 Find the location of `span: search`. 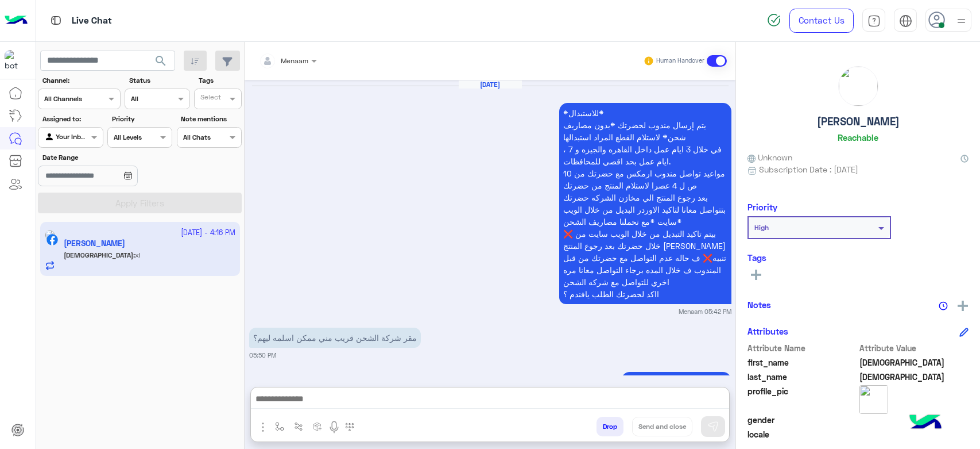

span: search is located at coordinates (161, 61).